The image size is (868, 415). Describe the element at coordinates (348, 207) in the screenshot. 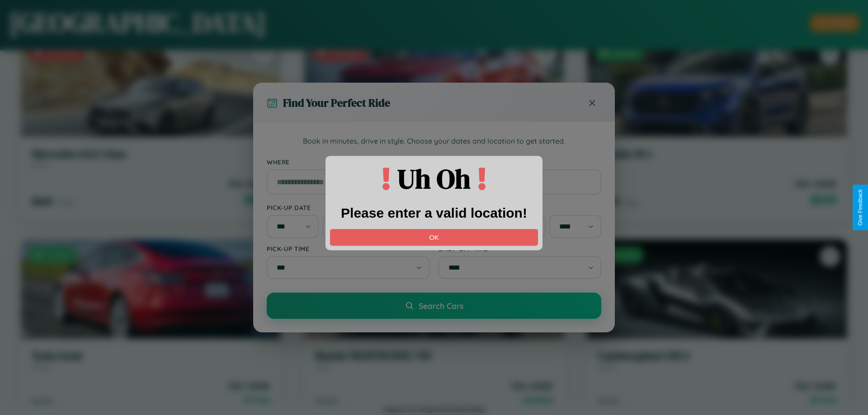

I see `label: Pick-up Date` at that location.